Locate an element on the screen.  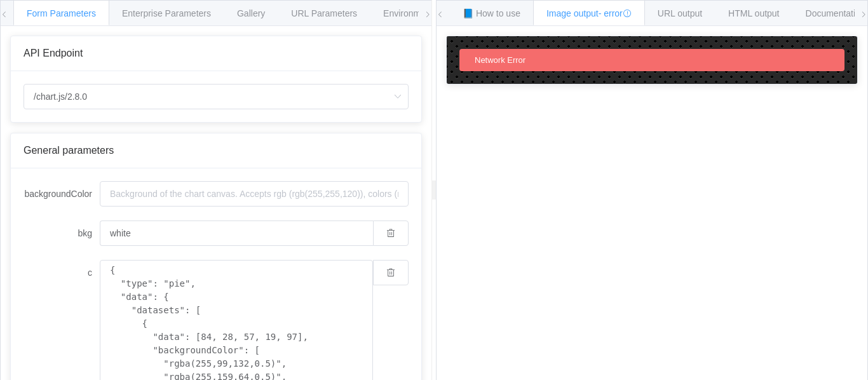
label: c is located at coordinates (61, 273).